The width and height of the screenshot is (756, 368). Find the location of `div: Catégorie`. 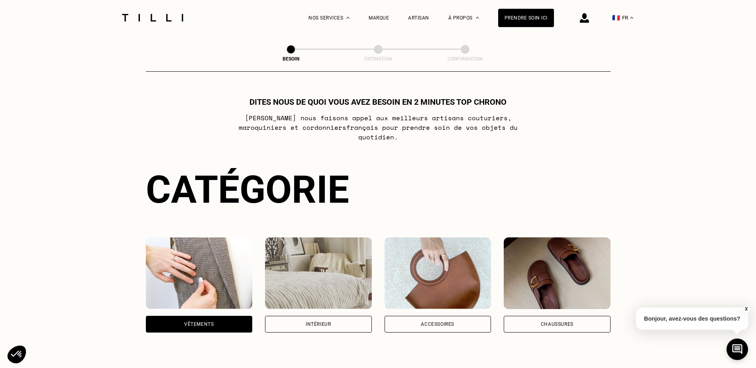

div: Catégorie is located at coordinates (378, 190).